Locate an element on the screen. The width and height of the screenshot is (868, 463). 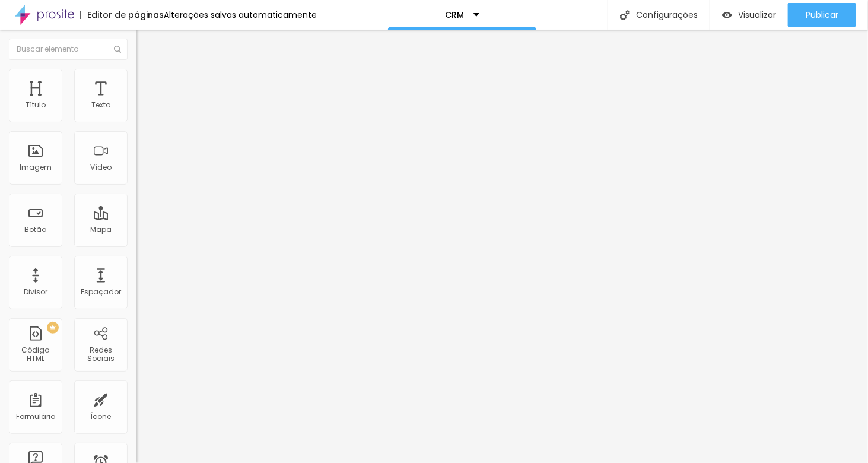
p: CRM is located at coordinates (455, 15).